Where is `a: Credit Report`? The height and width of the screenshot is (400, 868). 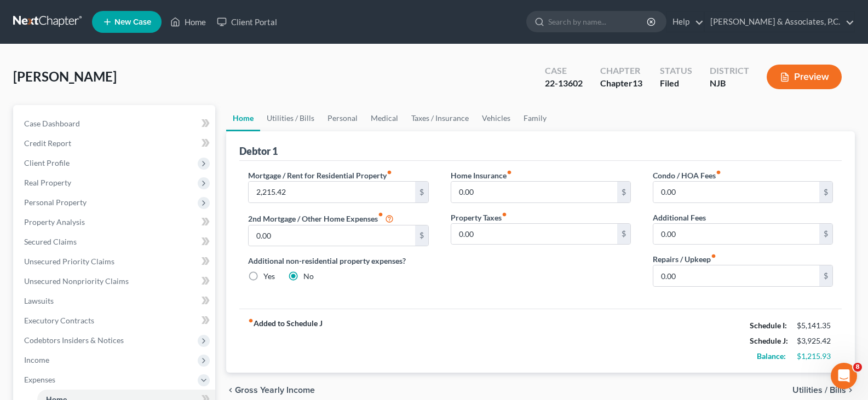 a: Credit Report is located at coordinates (115, 143).